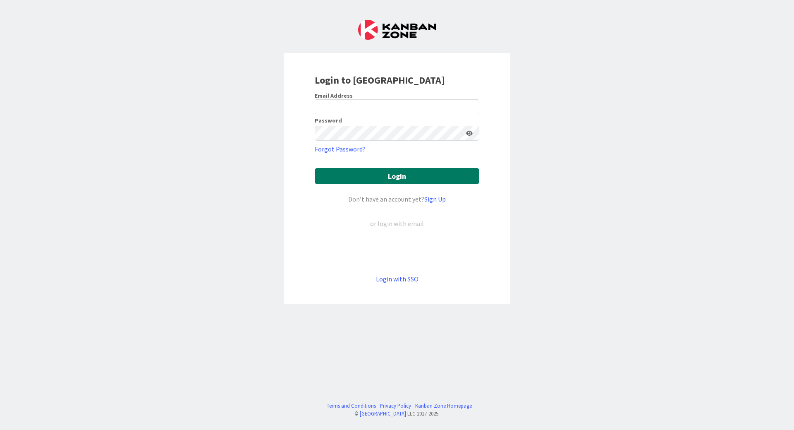 Image resolution: width=794 pixels, height=430 pixels. What do you see at coordinates (435, 199) in the screenshot?
I see `a: Sign Up` at bounding box center [435, 199].